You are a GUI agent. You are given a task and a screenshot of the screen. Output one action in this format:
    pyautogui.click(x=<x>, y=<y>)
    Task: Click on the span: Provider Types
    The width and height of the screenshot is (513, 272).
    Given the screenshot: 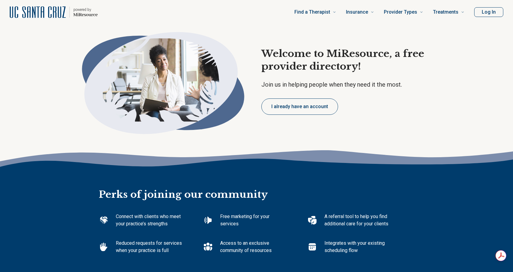 What is the action you would take?
    pyautogui.click(x=400, y=12)
    